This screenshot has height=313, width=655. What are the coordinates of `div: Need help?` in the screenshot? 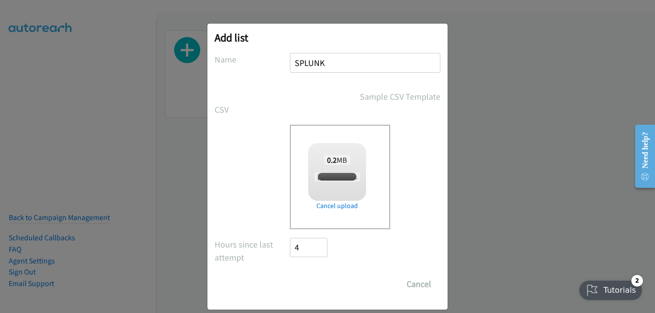 It's located at (18, 32).